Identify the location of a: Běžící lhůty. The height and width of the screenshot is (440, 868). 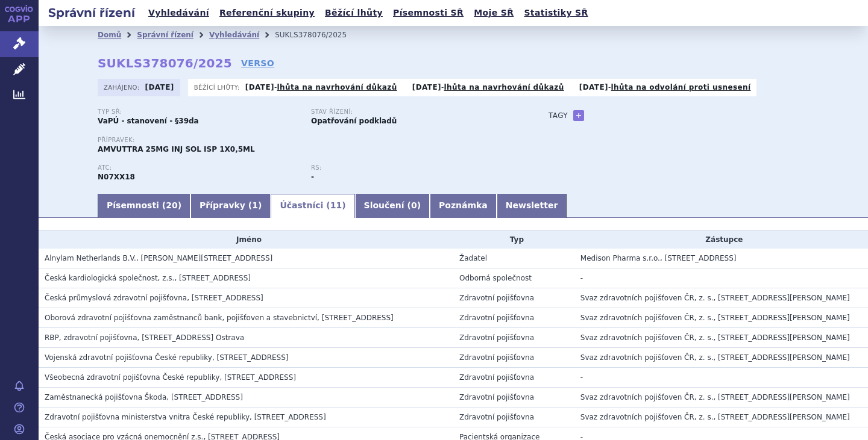
(354, 13).